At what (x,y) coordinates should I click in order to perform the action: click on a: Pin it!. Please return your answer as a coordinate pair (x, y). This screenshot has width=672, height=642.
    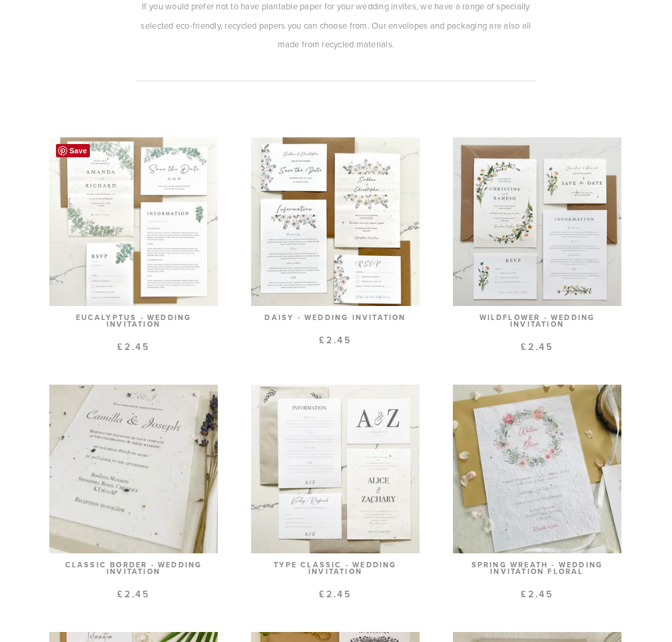
    Looking at the image, I should click on (72, 150).